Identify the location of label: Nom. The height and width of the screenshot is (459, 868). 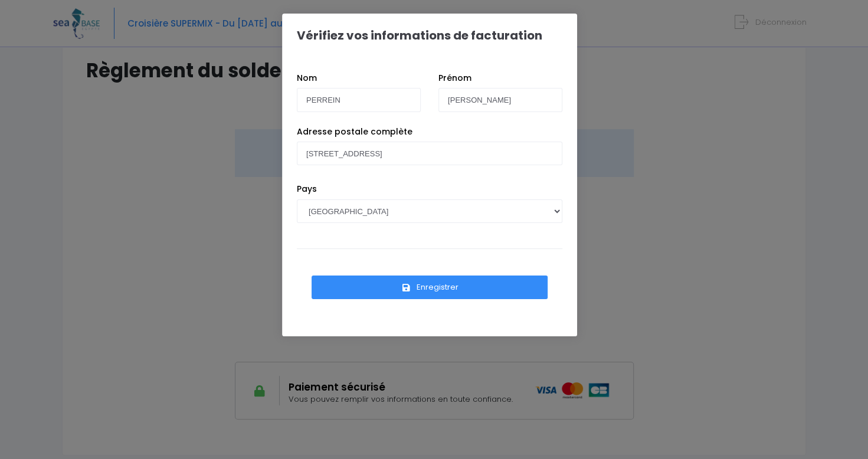
(307, 78).